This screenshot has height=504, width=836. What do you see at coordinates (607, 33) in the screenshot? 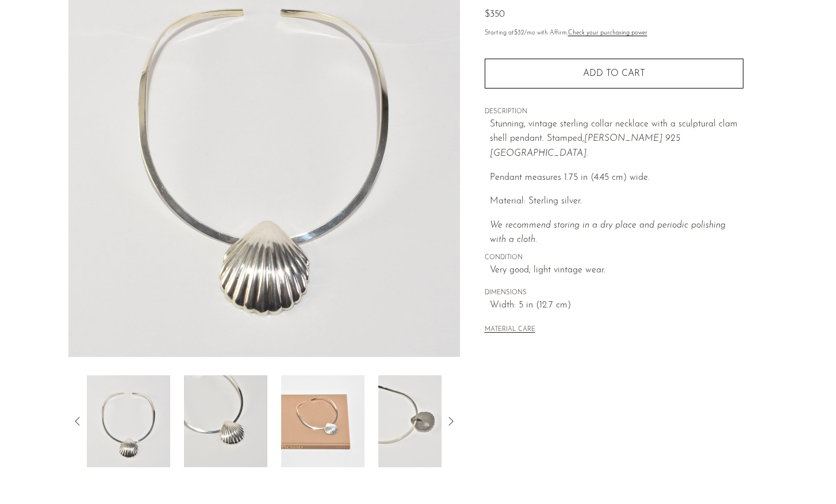
I see `a: Check your purchasing power - Learn more about Affirm Financing (opens in modal)` at bounding box center [607, 33].